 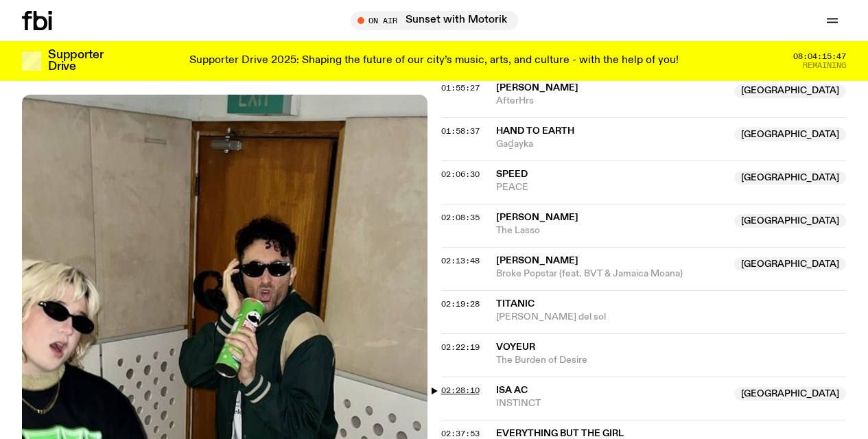 I want to click on span: Titanic, so click(x=515, y=304).